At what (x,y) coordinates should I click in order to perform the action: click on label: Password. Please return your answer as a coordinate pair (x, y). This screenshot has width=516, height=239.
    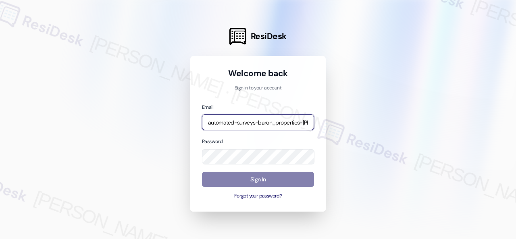
    Looking at the image, I should click on (212, 142).